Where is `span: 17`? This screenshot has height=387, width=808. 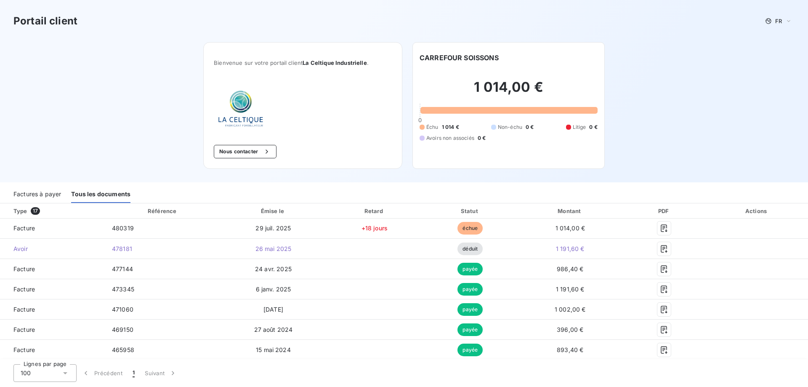 span: 17 is located at coordinates (35, 211).